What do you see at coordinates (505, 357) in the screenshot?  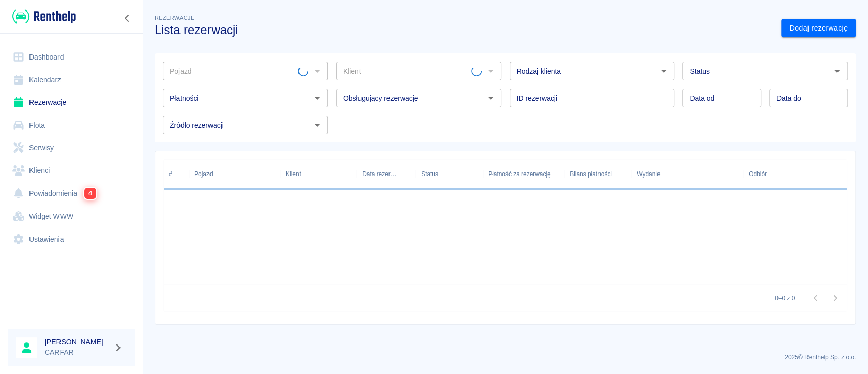 I see `p: 2025 © Renthelp Sp. z o.o.` at bounding box center [505, 357].